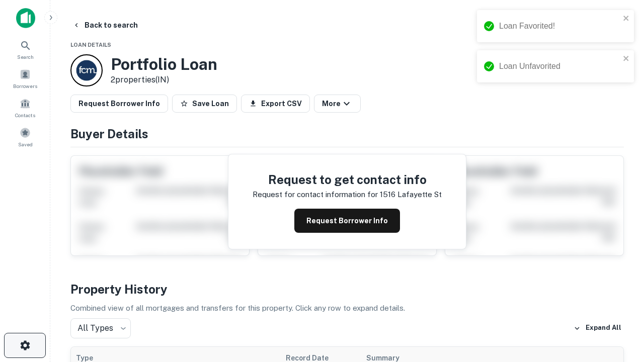 The image size is (644, 362). Describe the element at coordinates (275, 103) in the screenshot. I see `button: Export CSV` at that location.